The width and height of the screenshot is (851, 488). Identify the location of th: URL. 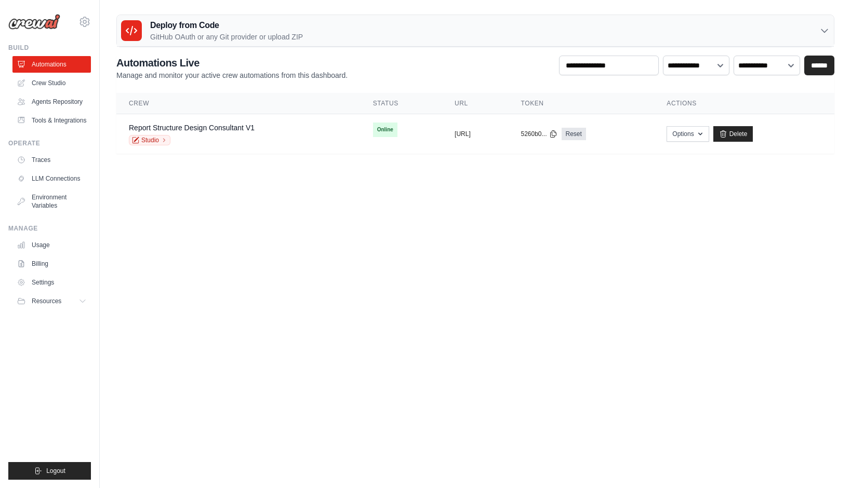
(475, 103).